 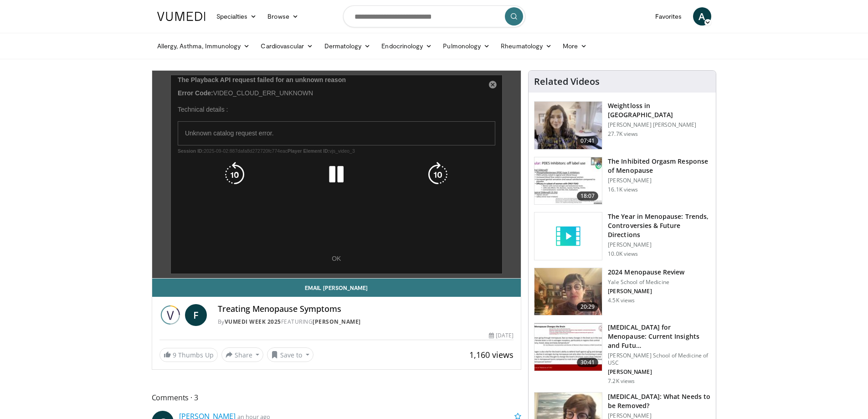 What do you see at coordinates (621, 381) in the screenshot?
I see `p: 7.2K views` at bounding box center [621, 381].